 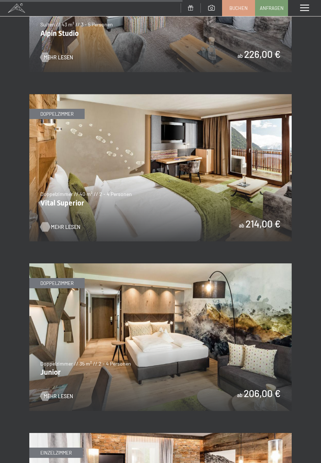 What do you see at coordinates (160, 168) in the screenshot?
I see `img: Vital Superior` at bounding box center [160, 168].